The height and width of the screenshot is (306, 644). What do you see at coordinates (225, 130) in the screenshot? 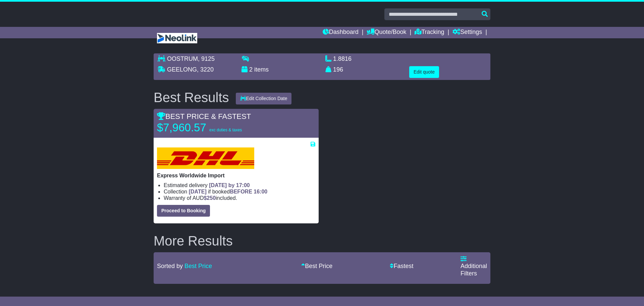
I see `span: exc duties & taxes` at bounding box center [225, 130].